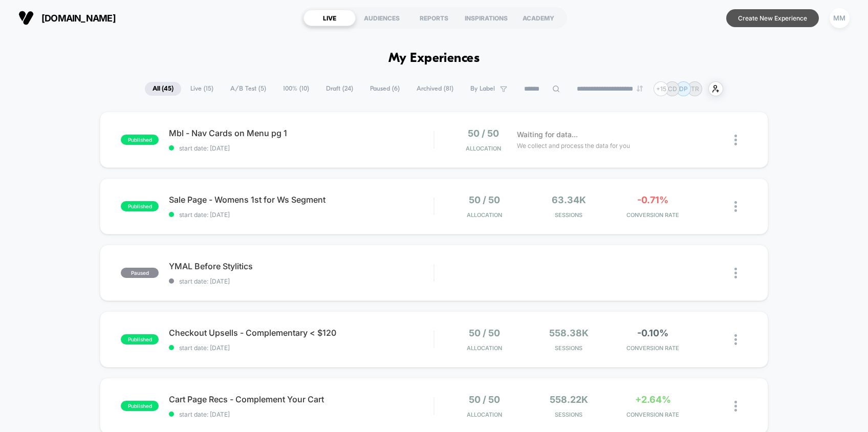 Image resolution: width=868 pixels, height=432 pixels. I want to click on div: REPORTS, so click(434, 18).